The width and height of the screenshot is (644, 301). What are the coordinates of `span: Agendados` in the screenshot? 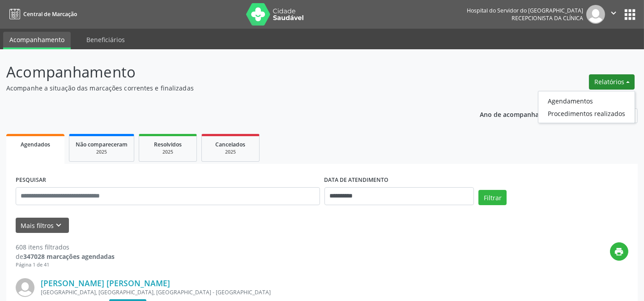 It's located at (35, 145).